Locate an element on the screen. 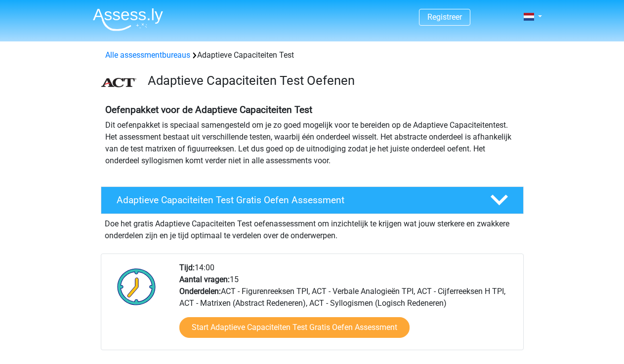 Image resolution: width=624 pixels, height=364 pixels. b: Onderdelen: is located at coordinates (200, 291).